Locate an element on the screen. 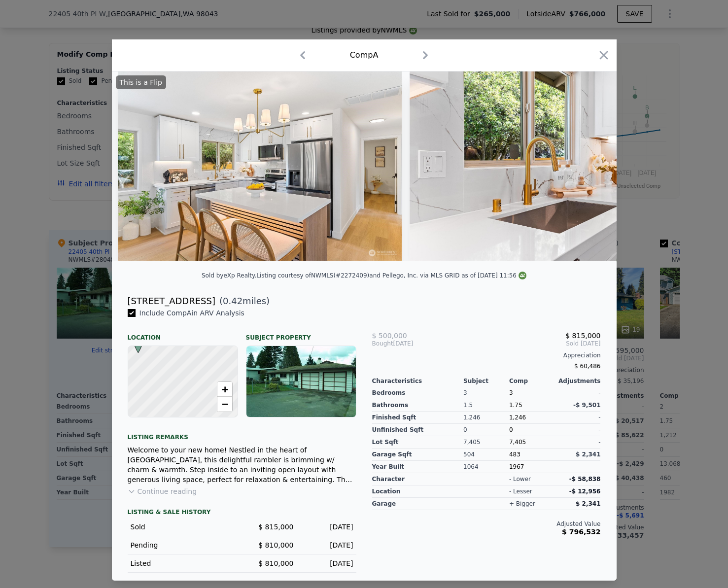  div: Comp is located at coordinates (531, 380).